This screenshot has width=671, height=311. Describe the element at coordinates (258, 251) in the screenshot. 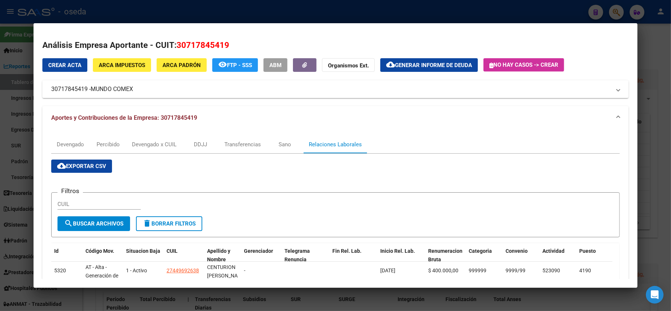

I see `span: Gerenciador` at that location.